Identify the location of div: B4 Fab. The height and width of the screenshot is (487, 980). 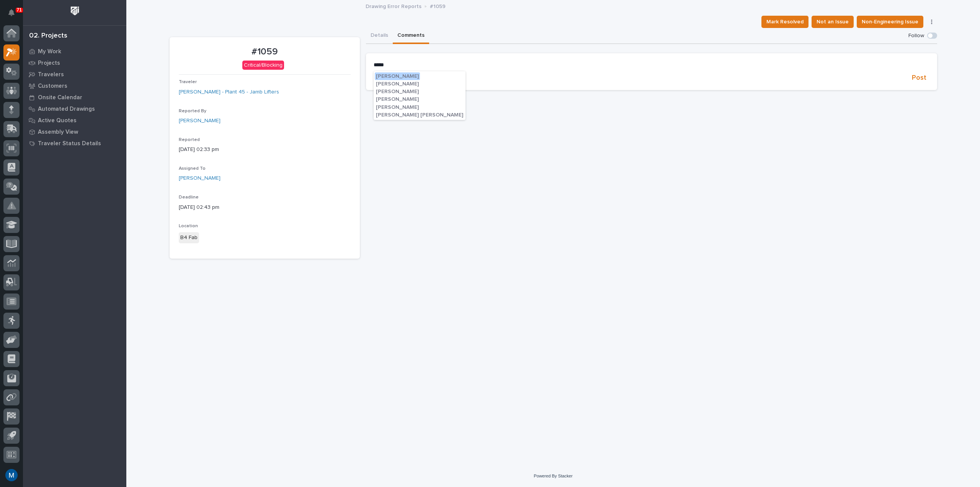
(189, 237).